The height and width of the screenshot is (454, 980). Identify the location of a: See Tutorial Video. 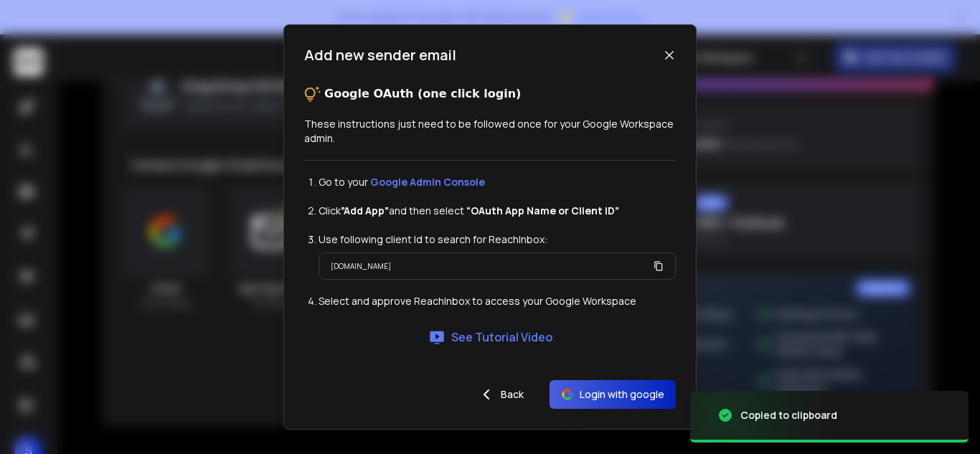
(490, 338).